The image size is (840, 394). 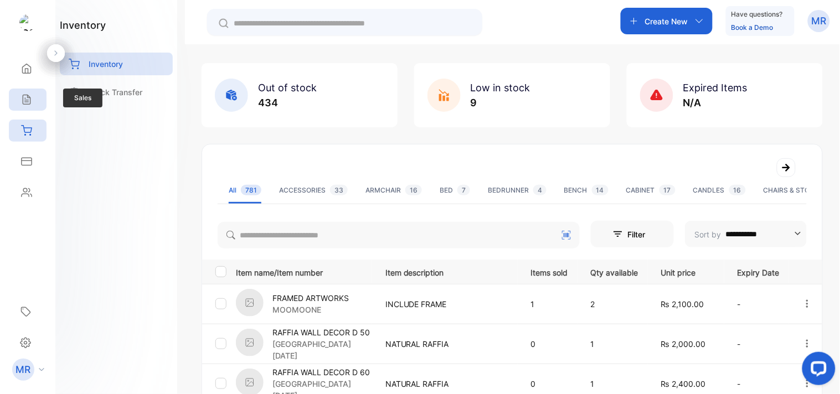 What do you see at coordinates (719, 190) in the screenshot?
I see `div: CANDLES` at bounding box center [719, 190].